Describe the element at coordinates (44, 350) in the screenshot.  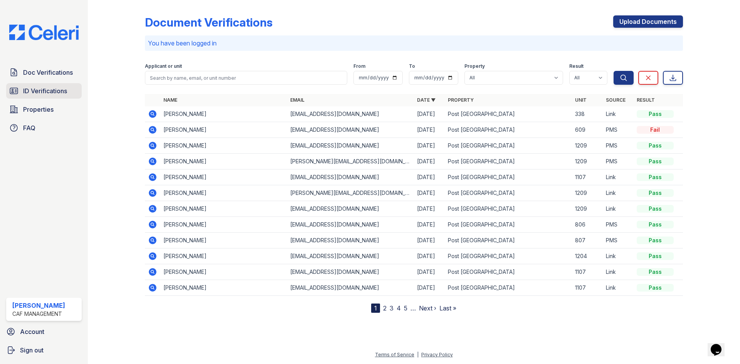
I see `button: Sign out` at that location.